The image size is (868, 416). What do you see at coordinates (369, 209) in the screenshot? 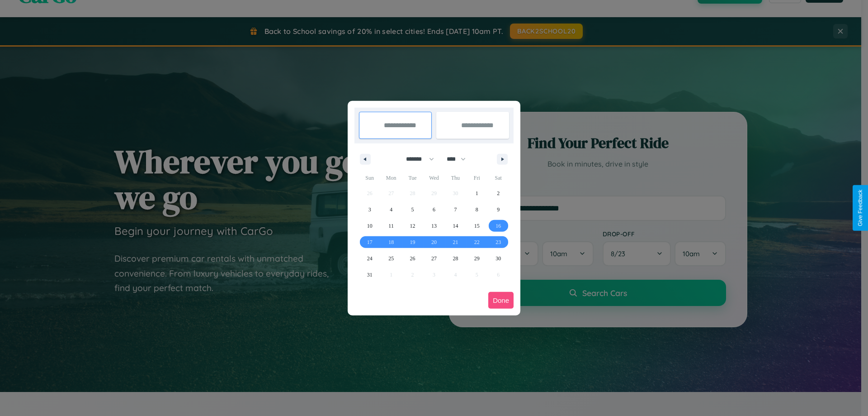
I see `button: 3` at bounding box center [369, 209].